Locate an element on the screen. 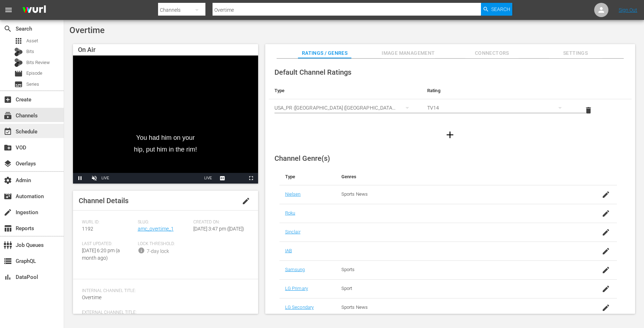  button: Search is located at coordinates (497, 9).